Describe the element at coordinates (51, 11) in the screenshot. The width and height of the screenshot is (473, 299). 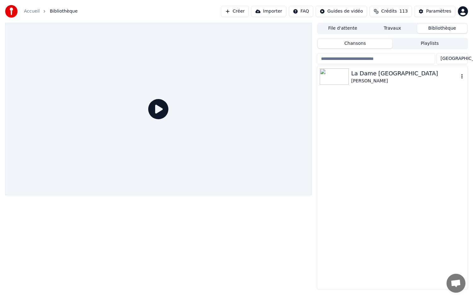
I see `nav: breadcrumb` at that location.